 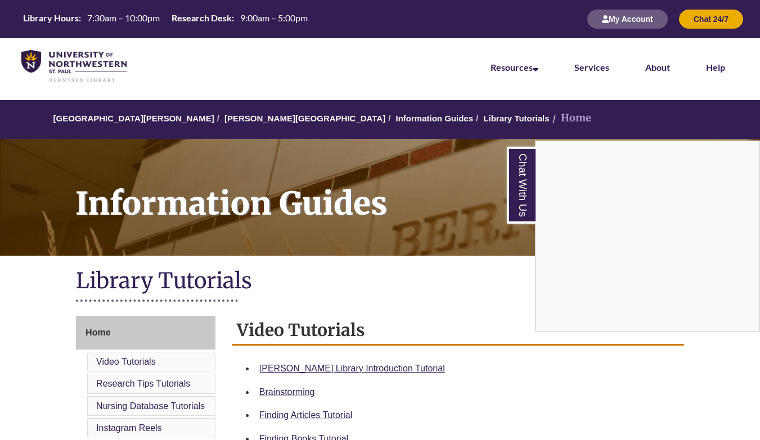 What do you see at coordinates (647, 236) in the screenshot?
I see `div: Chat With Us` at bounding box center [647, 236].